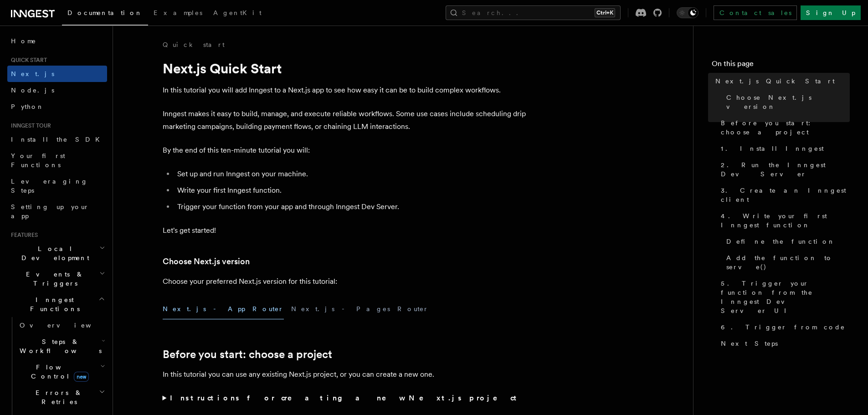 This screenshot has height=415, width=868. Describe the element at coordinates (749, 344) in the screenshot. I see `span: Next Steps` at that location.